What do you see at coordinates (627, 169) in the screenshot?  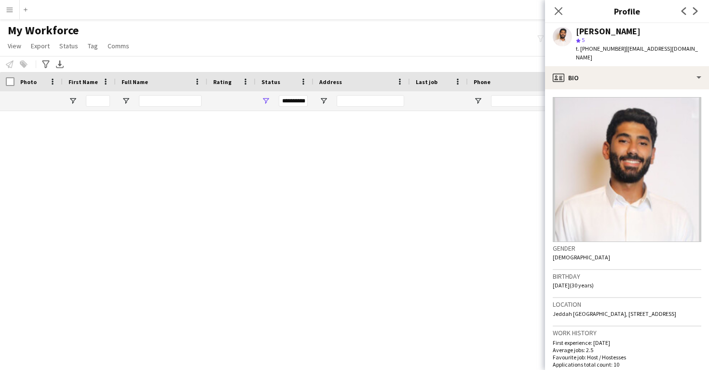 I see `img: Crew avatar or photo` at bounding box center [627, 169].